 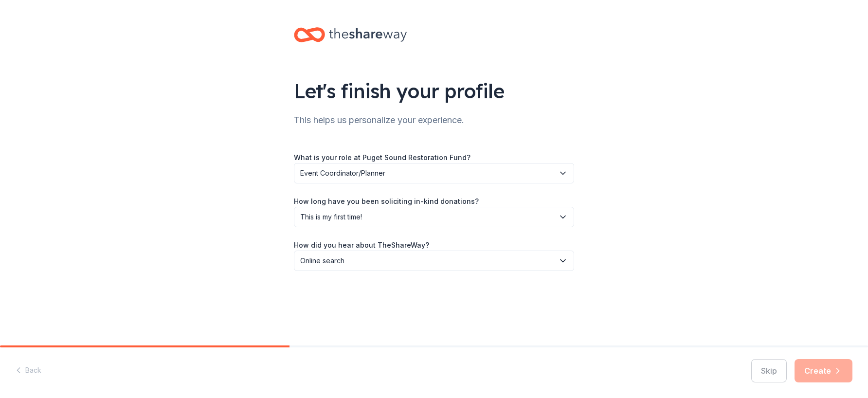 What do you see at coordinates (434, 121) in the screenshot?
I see `div: This helps us personalize your experience.` at bounding box center [434, 121].